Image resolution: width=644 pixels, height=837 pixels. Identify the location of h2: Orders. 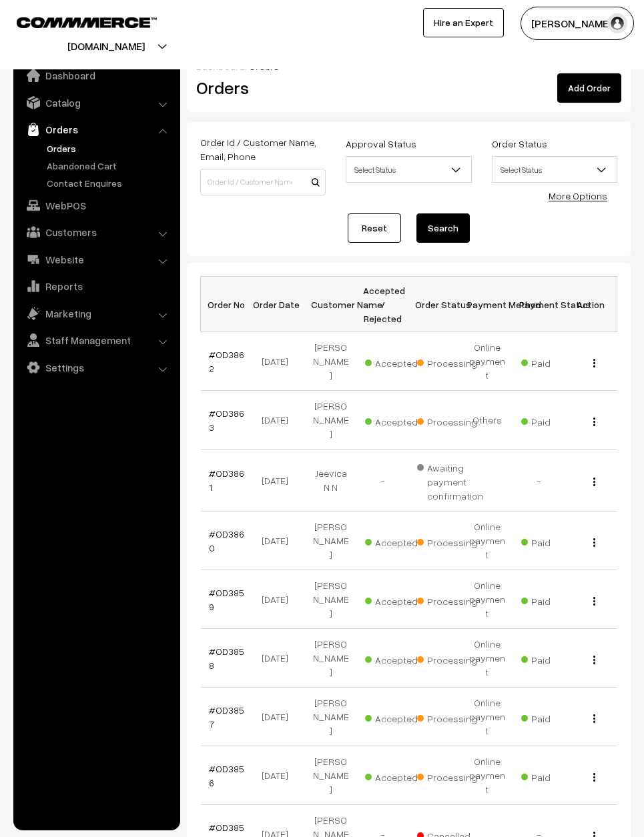
(261, 88).